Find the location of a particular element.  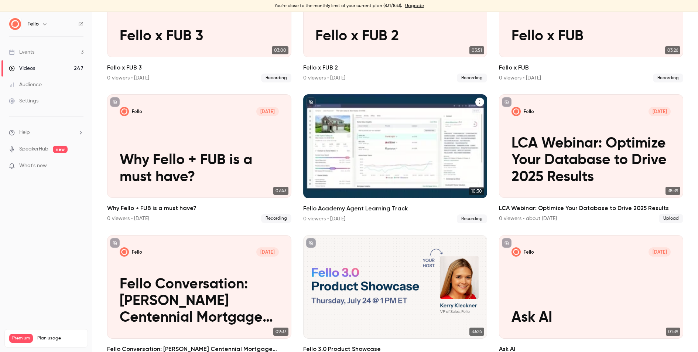

img: Fello Conversation: Mack Humphrey Centennial Mortgage Alliance is located at coordinates (124, 252).